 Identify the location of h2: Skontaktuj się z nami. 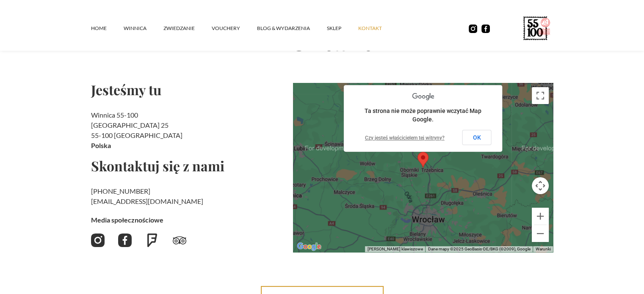
(188, 166).